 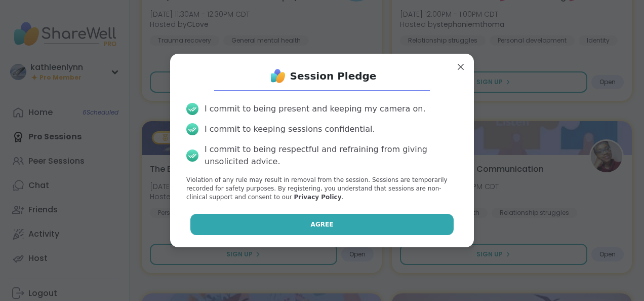 I want to click on button: Agree, so click(x=322, y=225).